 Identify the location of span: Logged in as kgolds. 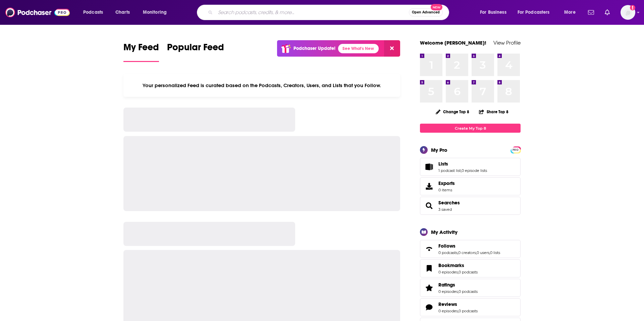
(628, 13).